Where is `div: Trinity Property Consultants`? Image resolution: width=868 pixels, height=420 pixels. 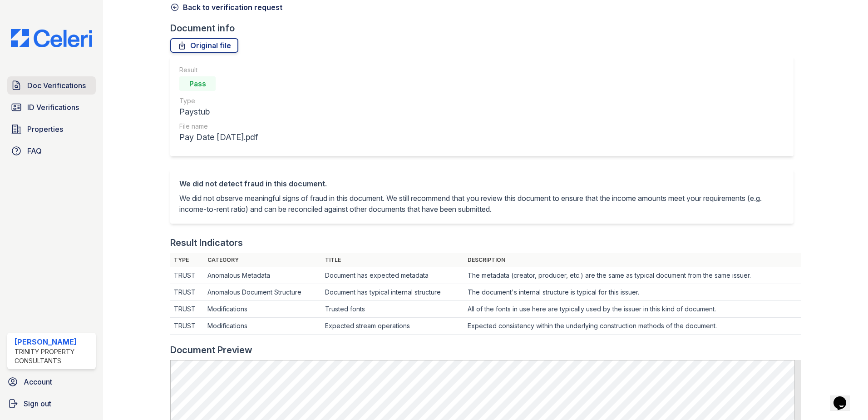
div: Trinity Property Consultants is located at coordinates (54, 356).